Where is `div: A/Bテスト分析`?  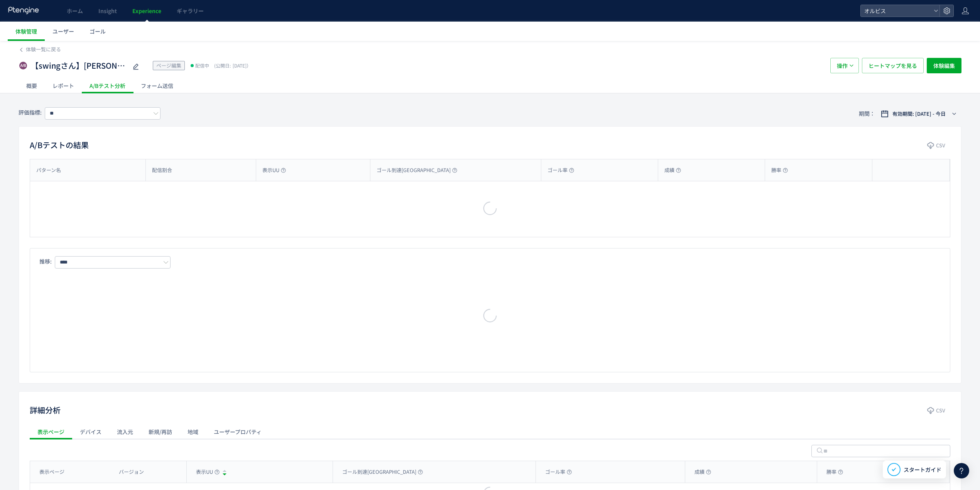
div: A/Bテスト分析 is located at coordinates (107, 85).